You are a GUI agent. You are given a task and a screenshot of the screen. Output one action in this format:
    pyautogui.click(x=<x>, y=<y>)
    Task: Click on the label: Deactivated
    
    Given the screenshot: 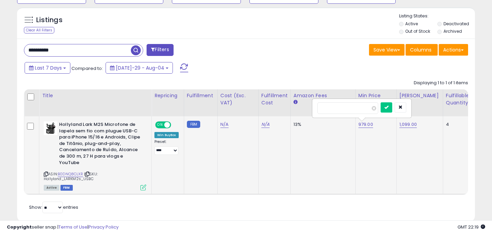 What is the action you would take?
    pyautogui.click(x=456, y=24)
    